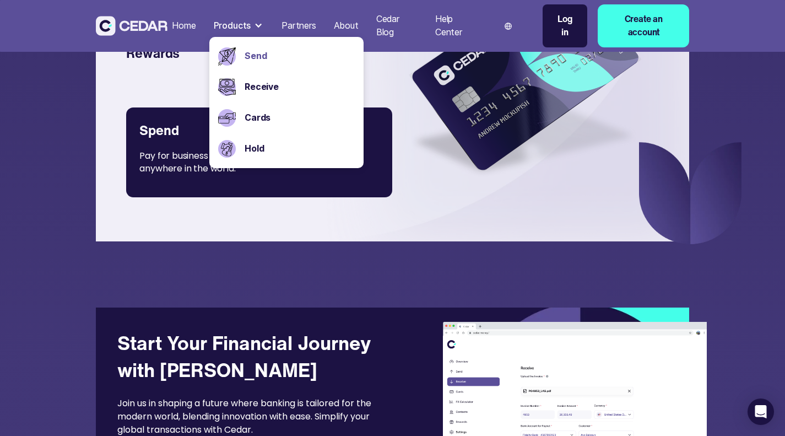  I want to click on a: Partners, so click(299, 26).